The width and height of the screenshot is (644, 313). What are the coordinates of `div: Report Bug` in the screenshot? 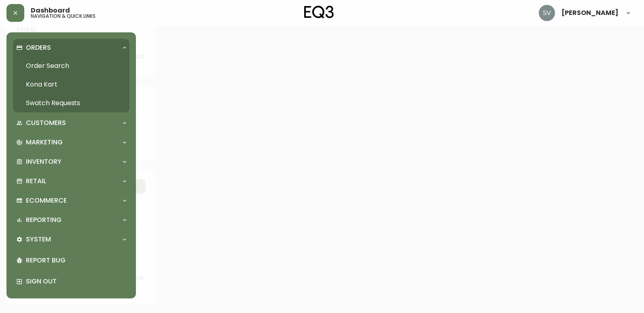 It's located at (71, 260).